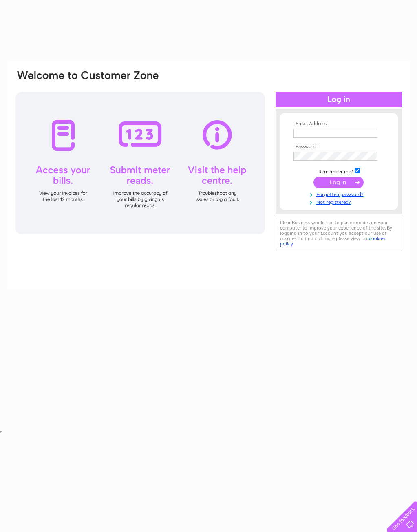 The height and width of the screenshot is (532, 417). Describe the element at coordinates (339, 171) in the screenshot. I see `td: Remember me?` at that location.